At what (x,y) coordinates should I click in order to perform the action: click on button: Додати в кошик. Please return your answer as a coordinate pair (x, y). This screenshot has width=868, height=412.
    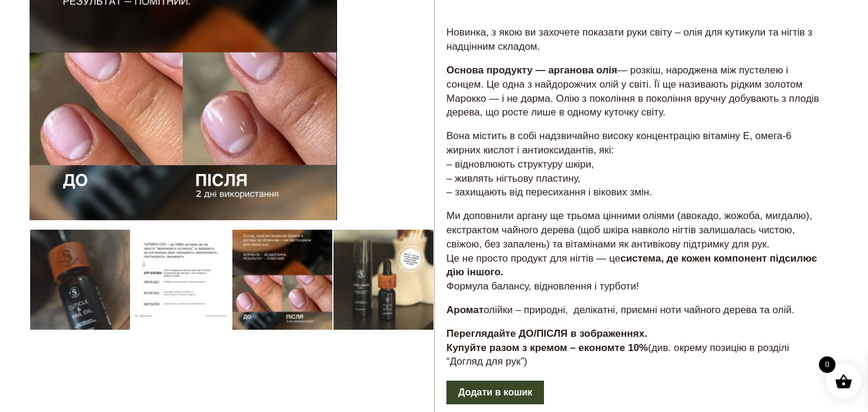
    Looking at the image, I should click on (495, 392).